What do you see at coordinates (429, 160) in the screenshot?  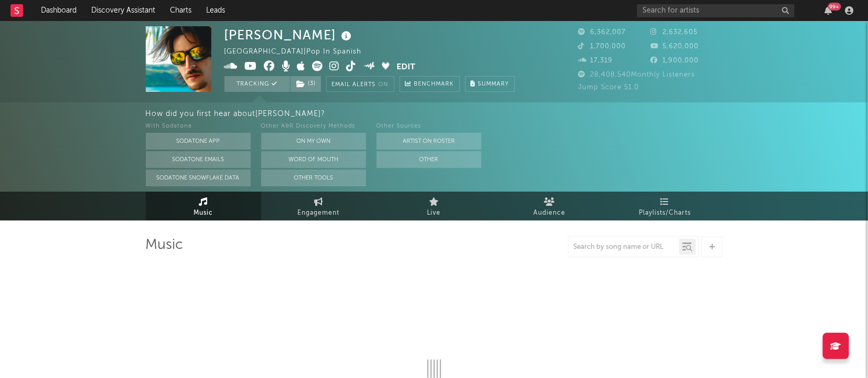 I see `button: Other` at bounding box center [429, 160].